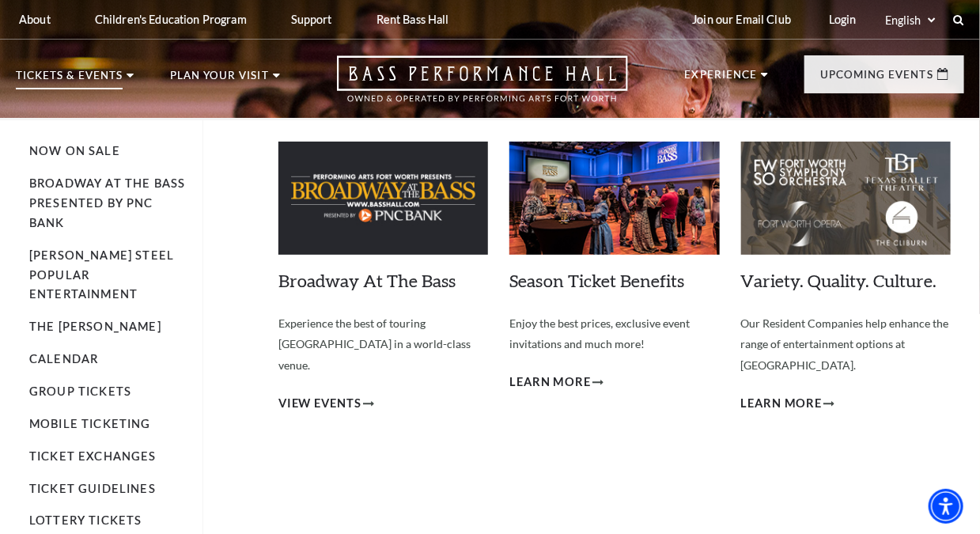 This screenshot has height=534, width=980. I want to click on span: View Events, so click(319, 404).